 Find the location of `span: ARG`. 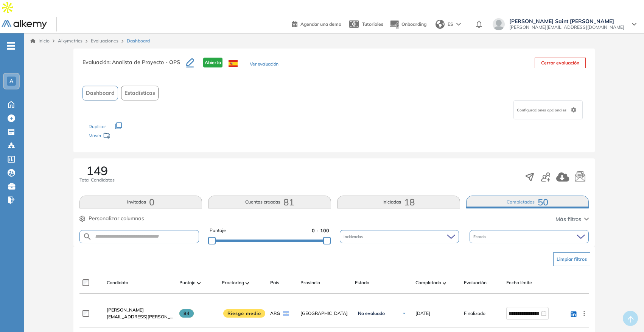

span: ARG is located at coordinates (275, 313).